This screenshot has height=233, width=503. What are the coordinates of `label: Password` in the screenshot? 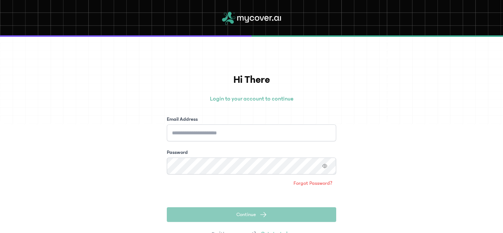 It's located at (177, 152).